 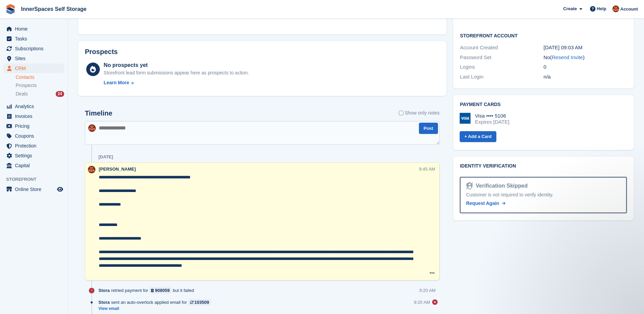 I want to click on img: stora-icon-8386f47178a22dfd0bd8f6a31ec36ba5ce8667c1dd55bd0f319d3a0aa187defe.svg, so click(x=10, y=9).